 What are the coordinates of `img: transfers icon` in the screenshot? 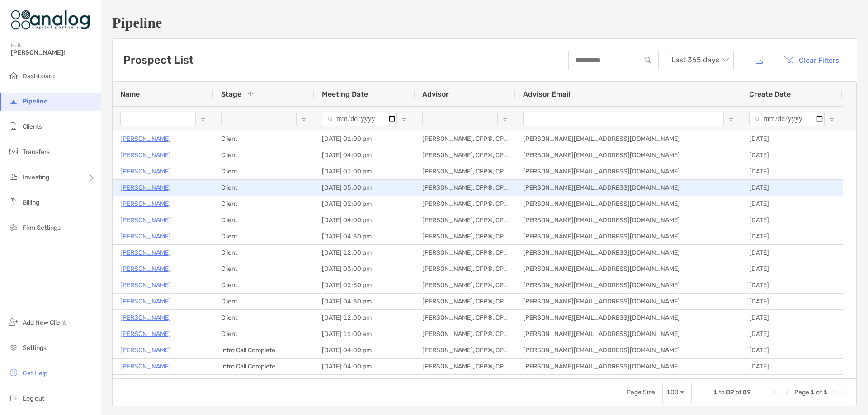 It's located at (14, 152).